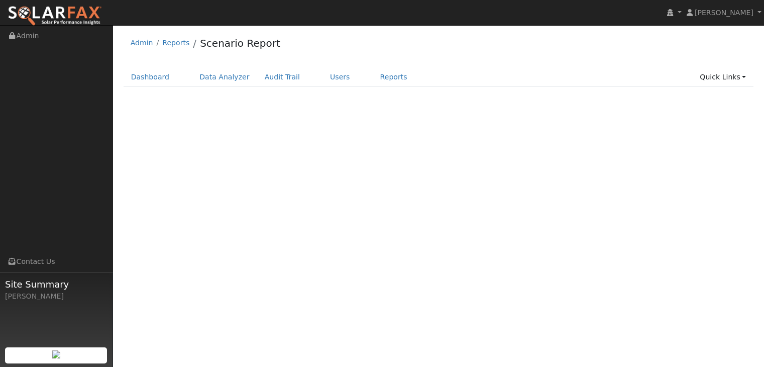 The height and width of the screenshot is (367, 764). Describe the element at coordinates (282, 77) in the screenshot. I see `a: Audit Trail` at that location.